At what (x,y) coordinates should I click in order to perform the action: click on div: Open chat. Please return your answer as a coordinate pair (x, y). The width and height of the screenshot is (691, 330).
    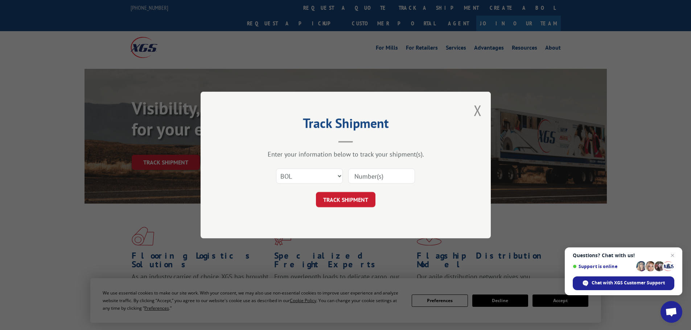
    Looking at the image, I should click on (671, 312).